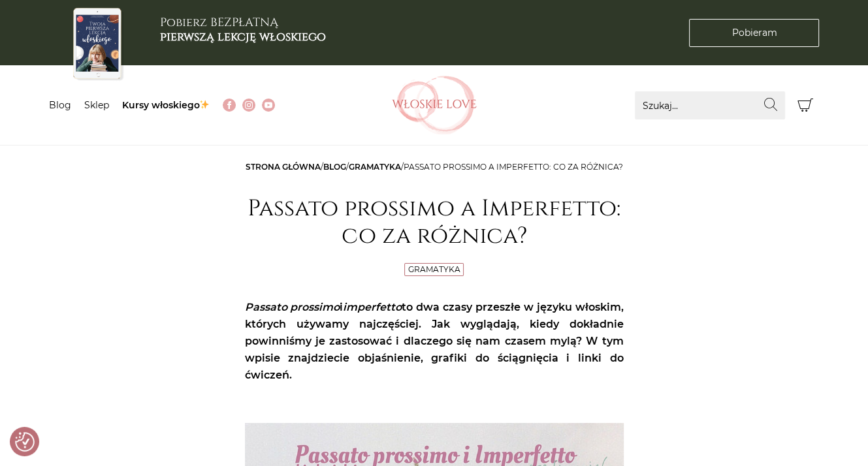 This screenshot has height=466, width=868. I want to click on span: Passato prossimo a Imperfetto: co za różnica?, so click(514, 167).